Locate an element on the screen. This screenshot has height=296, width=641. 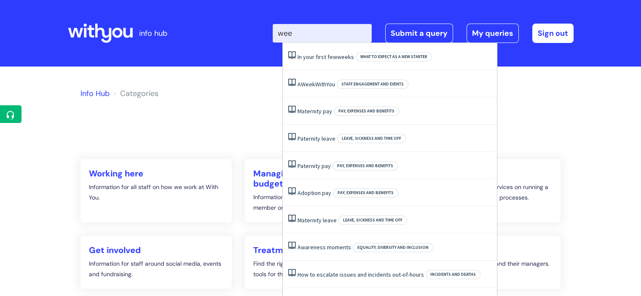
p: Information for staff around social media, events and fundraising. is located at coordinates (156, 269).